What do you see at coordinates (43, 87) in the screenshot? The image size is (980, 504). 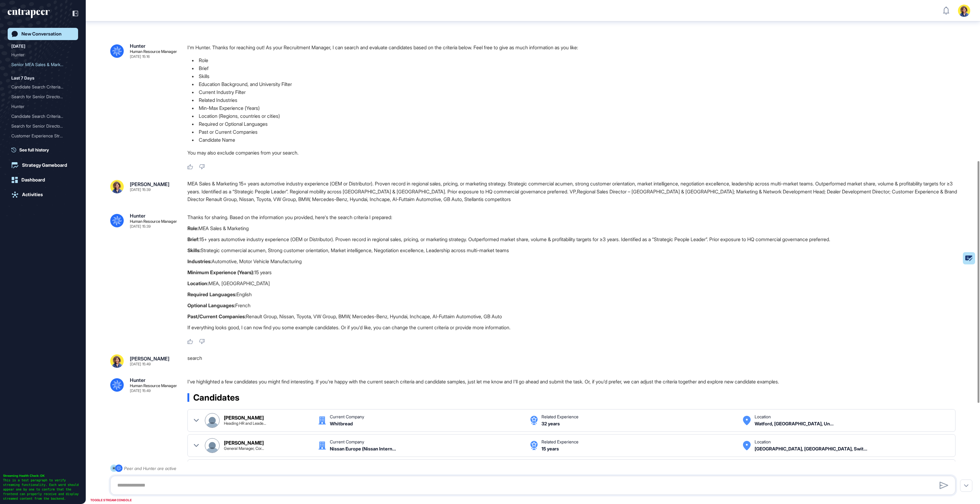 I see `div: Candidate Search Criteria for Recruitment` at bounding box center [43, 87].